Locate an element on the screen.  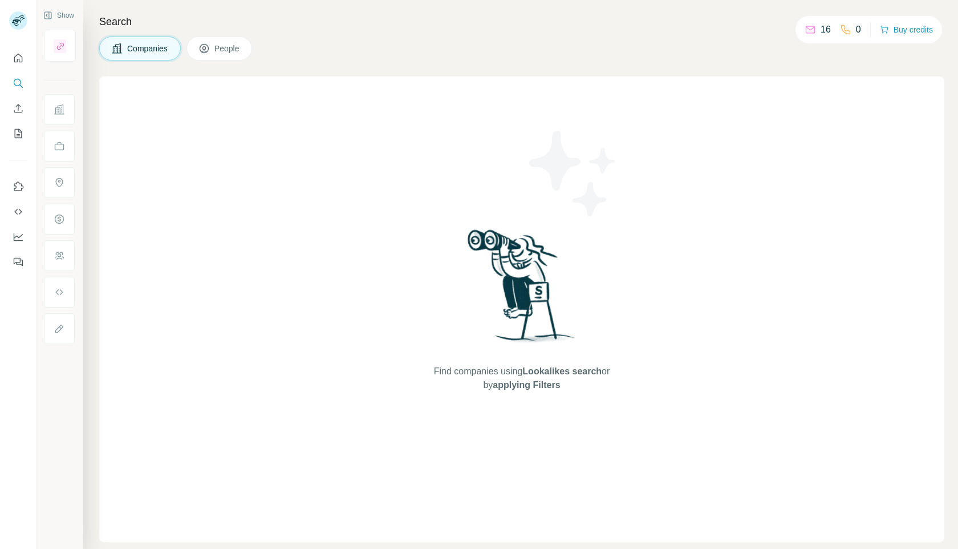
span: Companies is located at coordinates (148, 48).